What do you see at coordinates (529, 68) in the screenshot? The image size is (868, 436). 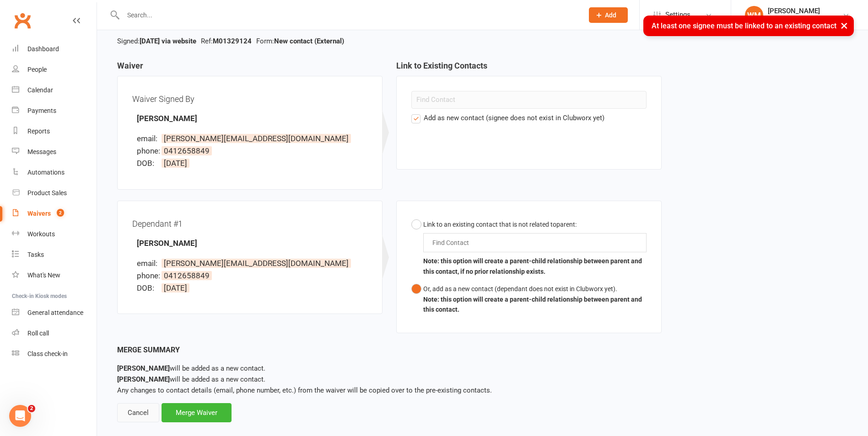 I see `h3: Link to Existing Contacts` at bounding box center [529, 68].